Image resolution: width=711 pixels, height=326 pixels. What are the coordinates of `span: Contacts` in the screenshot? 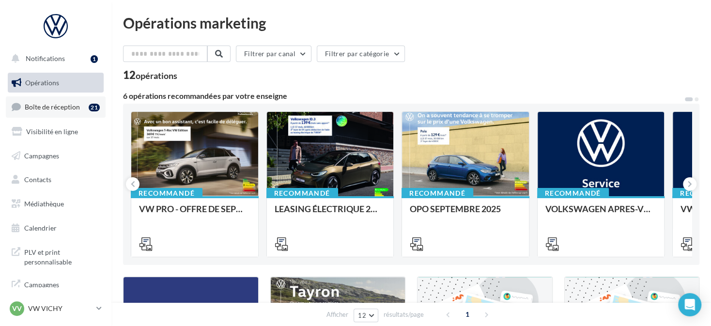 It's located at (38, 179).